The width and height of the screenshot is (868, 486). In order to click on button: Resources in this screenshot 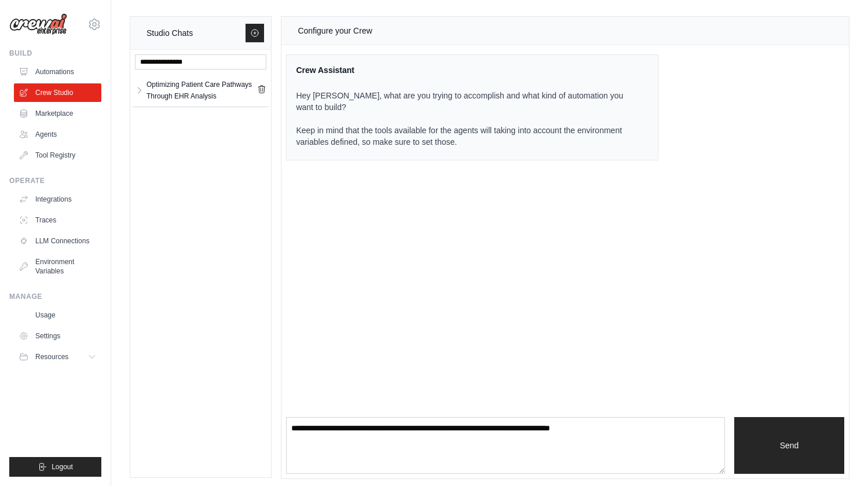, I will do `click(58, 356)`.